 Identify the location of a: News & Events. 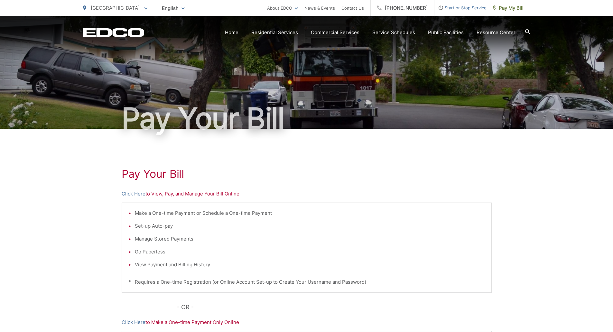
(320, 8).